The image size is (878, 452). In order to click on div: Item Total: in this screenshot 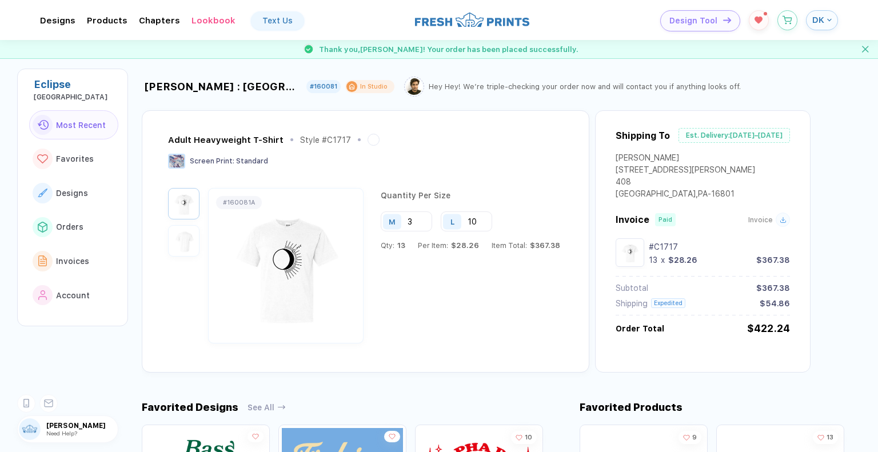, I will do `click(526, 245)`.